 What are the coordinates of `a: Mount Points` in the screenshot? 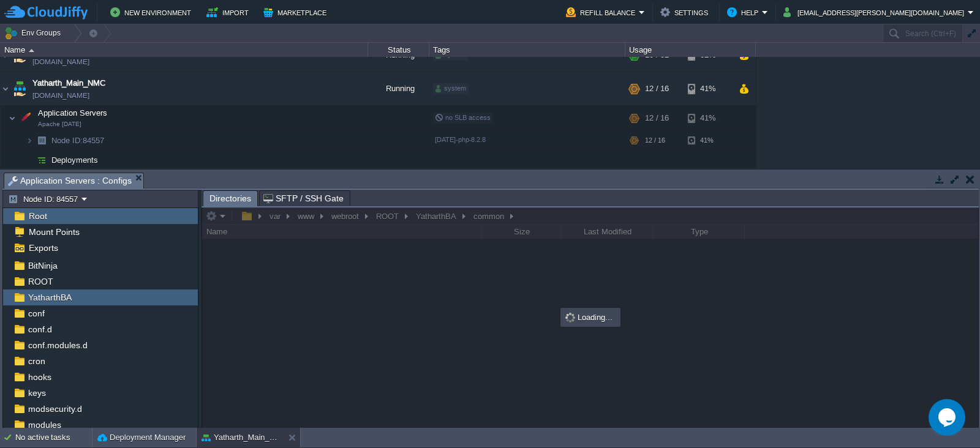 It's located at (54, 232).